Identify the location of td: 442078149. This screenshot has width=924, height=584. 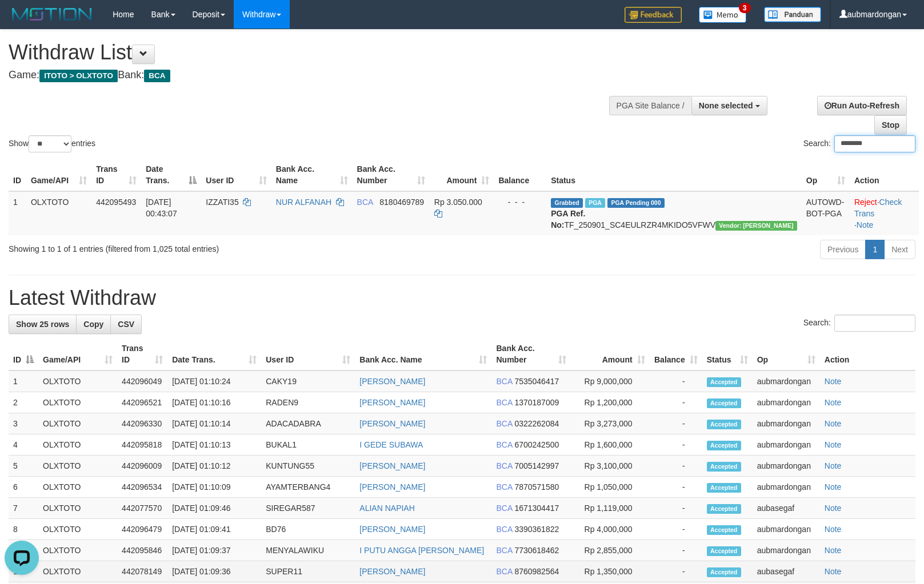
(143, 571).